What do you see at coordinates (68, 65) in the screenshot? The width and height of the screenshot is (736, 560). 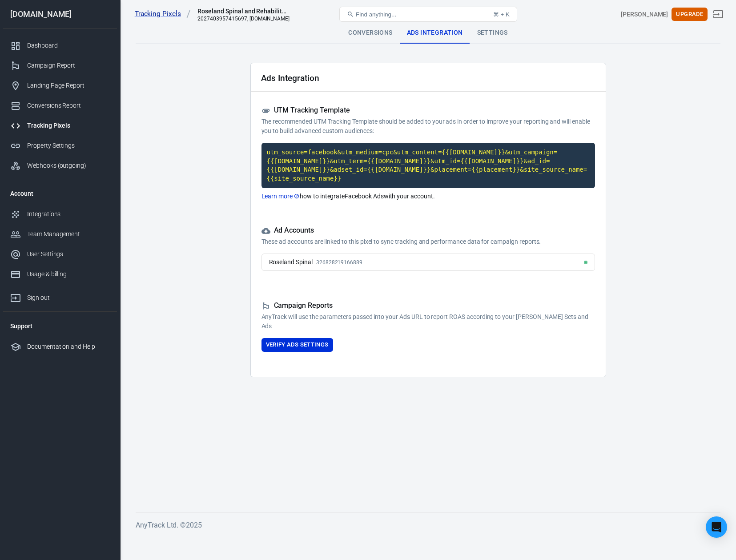 I see `div: Campaign Report` at bounding box center [68, 65].